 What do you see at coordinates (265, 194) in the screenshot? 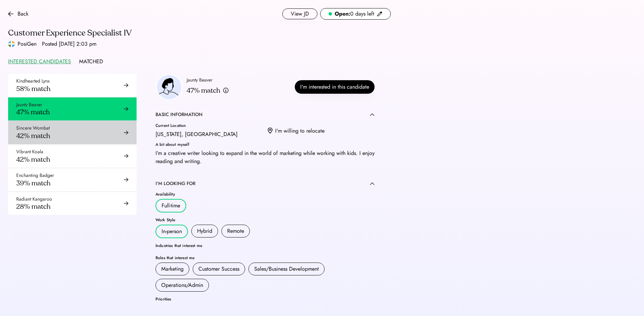
I see `div: Availability` at bounding box center [265, 194].